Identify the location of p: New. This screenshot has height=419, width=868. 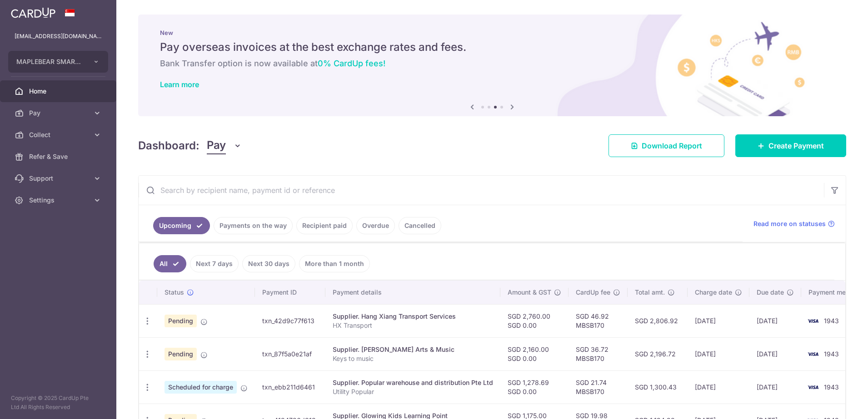
(492, 33).